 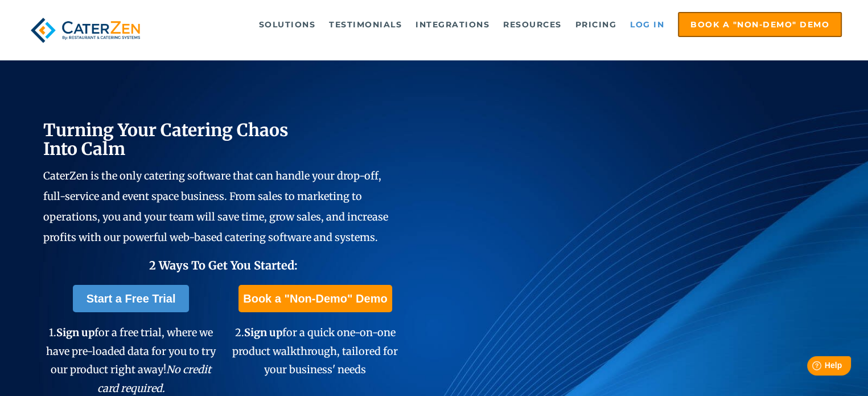 What do you see at coordinates (131, 360) in the screenshot?
I see `span: 1. for a free trial, where we have pre-loaded data for you to try our product right away!` at bounding box center [131, 360].